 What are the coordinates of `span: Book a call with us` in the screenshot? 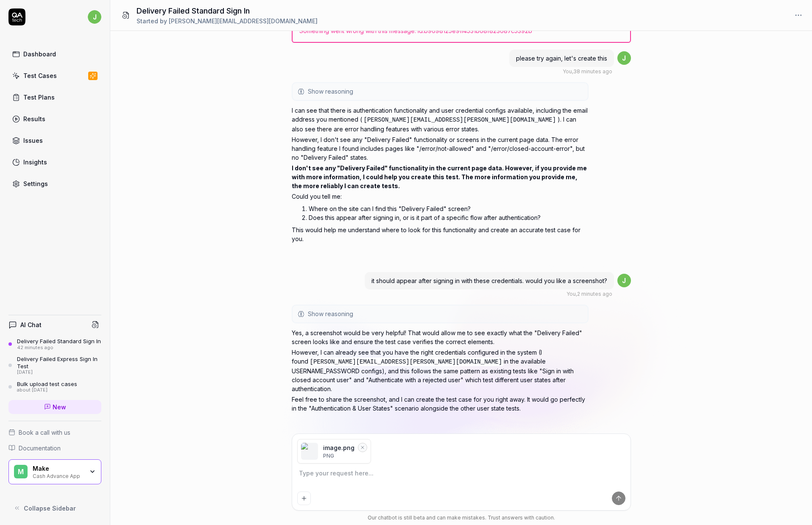 It's located at (44, 432).